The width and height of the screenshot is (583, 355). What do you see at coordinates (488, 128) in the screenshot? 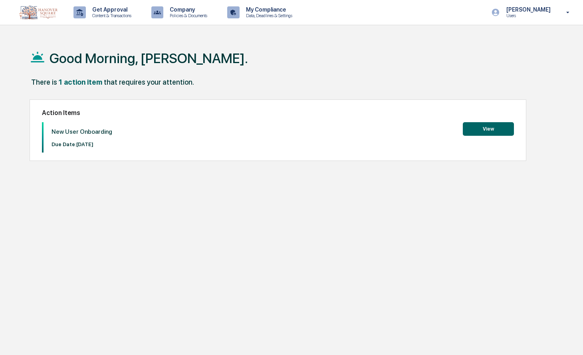
I see `a: View` at bounding box center [488, 128].